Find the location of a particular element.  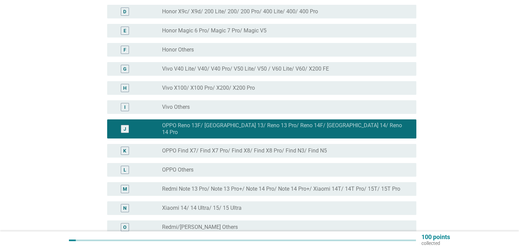

div: E is located at coordinates (125, 31).